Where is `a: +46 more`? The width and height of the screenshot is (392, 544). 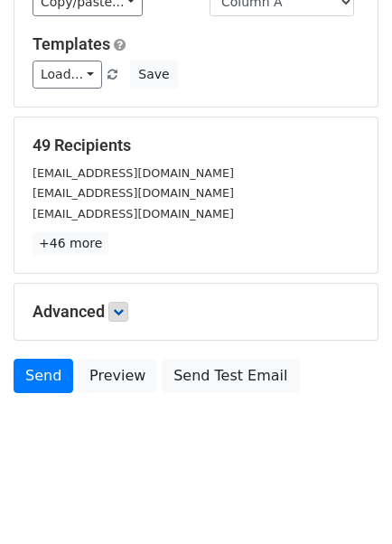 a: +46 more is located at coordinates (70, 243).